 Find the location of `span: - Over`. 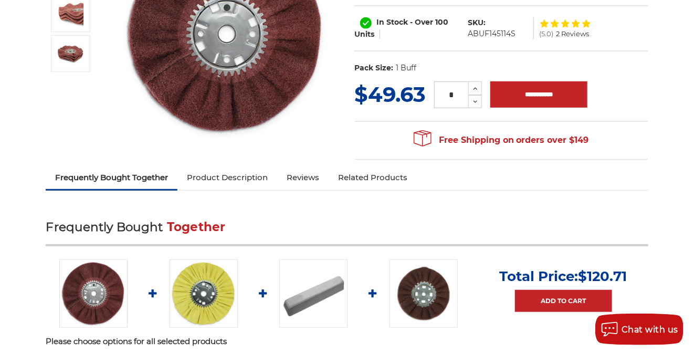

span: - Over is located at coordinates (421, 22).